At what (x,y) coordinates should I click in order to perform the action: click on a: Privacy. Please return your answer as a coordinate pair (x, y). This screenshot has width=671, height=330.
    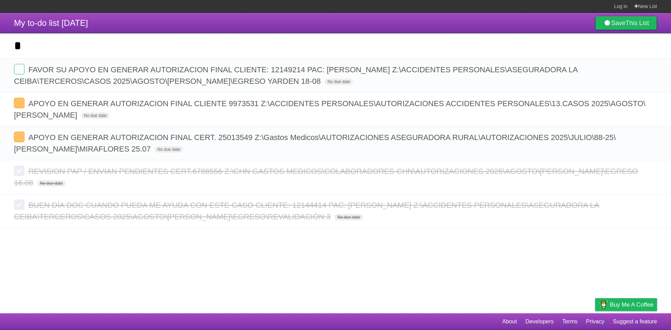
    Looking at the image, I should click on (595, 322).